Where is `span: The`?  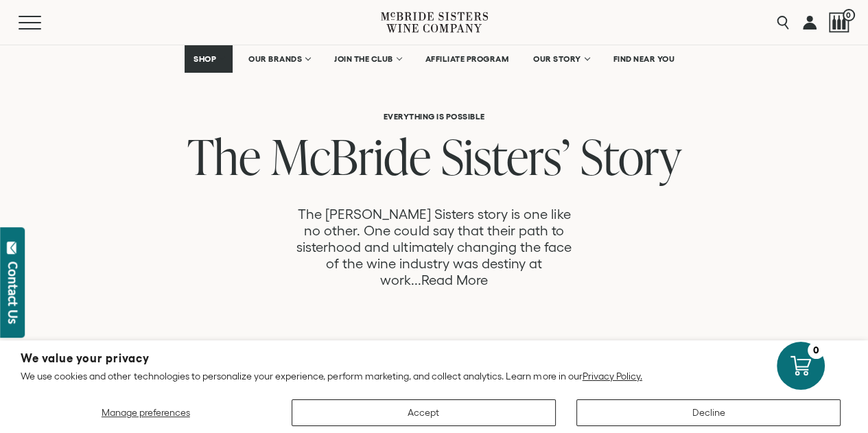
span: The is located at coordinates (224, 156).